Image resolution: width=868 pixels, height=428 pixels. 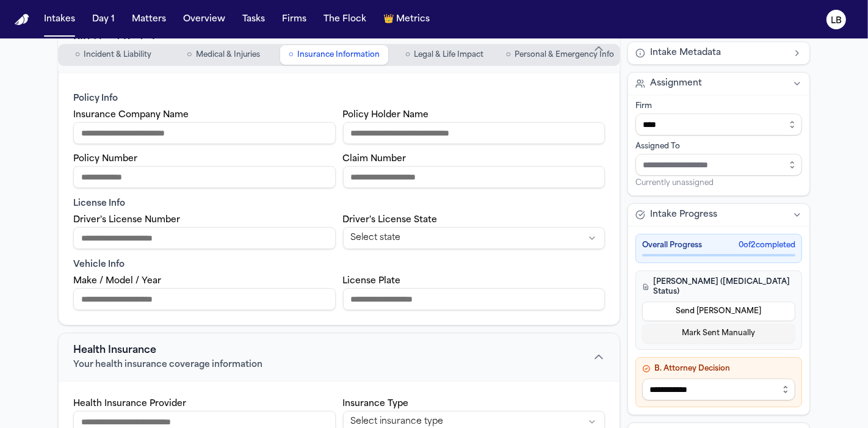 I want to click on button: Day 1, so click(x=103, y=19).